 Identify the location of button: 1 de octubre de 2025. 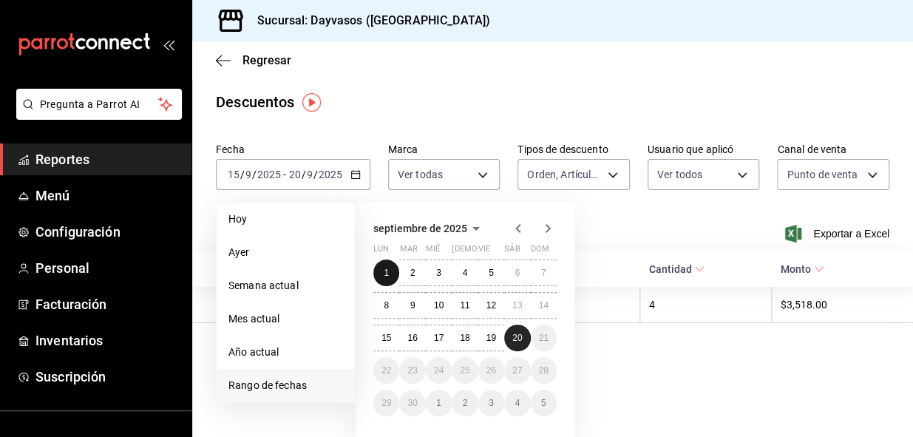
(439, 403).